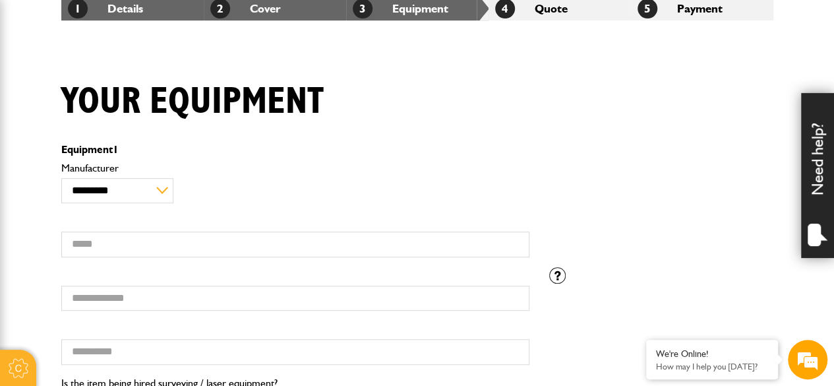 Image resolution: width=834 pixels, height=386 pixels. What do you see at coordinates (818, 175) in the screenshot?
I see `div: Need help?` at bounding box center [818, 175].